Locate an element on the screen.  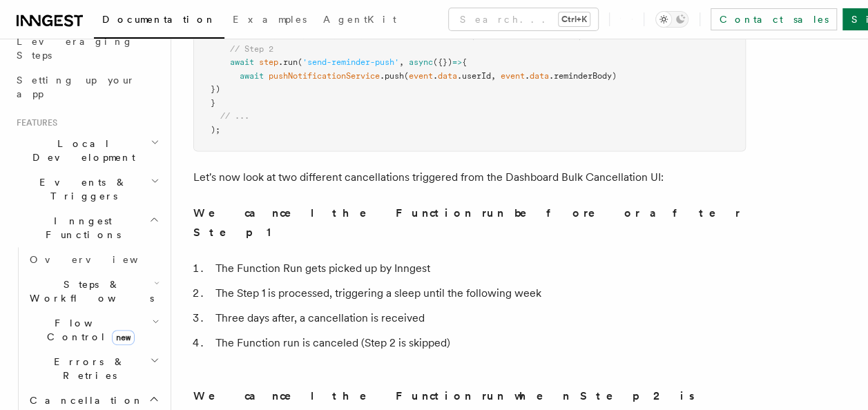
span: pushNotificationService is located at coordinates (324, 76).